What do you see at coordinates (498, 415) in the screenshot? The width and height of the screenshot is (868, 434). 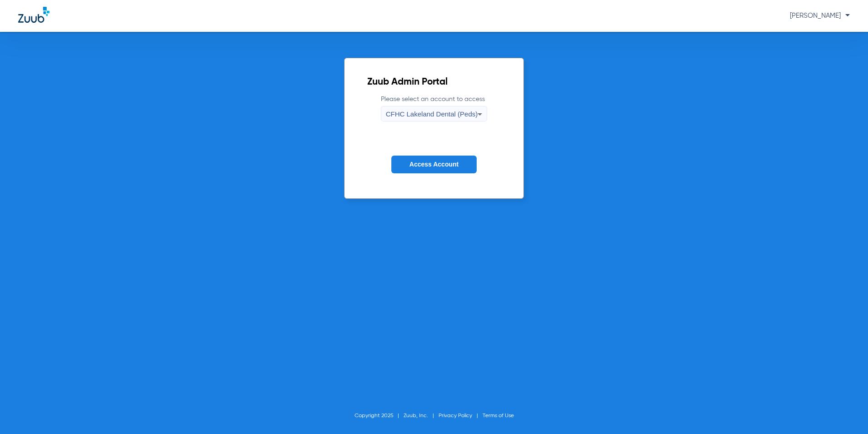 I see `a: Terms of Use` at bounding box center [498, 415].